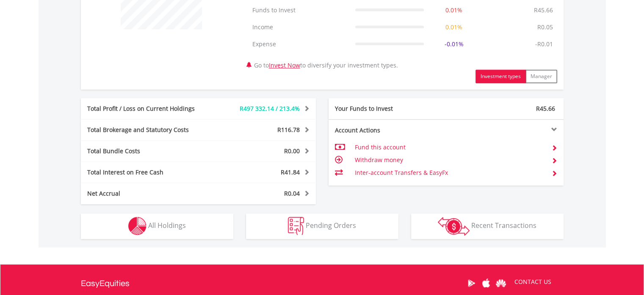 This screenshot has width=644, height=295. I want to click on span: R0.00, so click(291, 151).